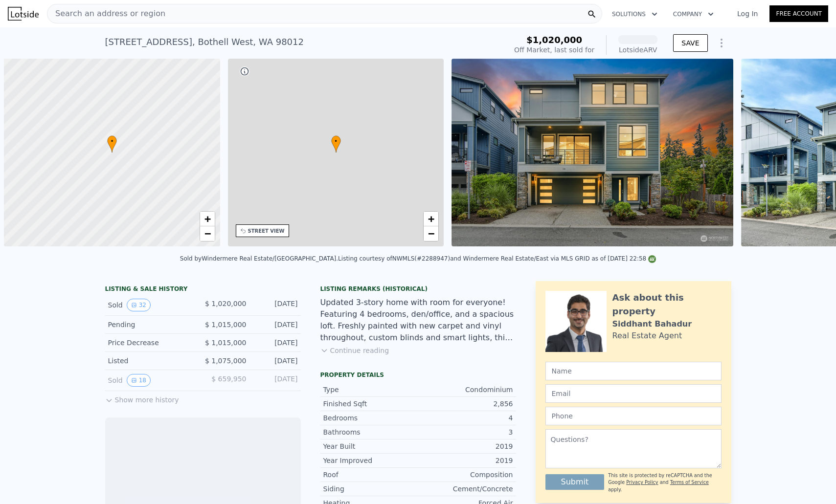 This screenshot has height=504, width=836. I want to click on button: Continue reading, so click(355, 350).